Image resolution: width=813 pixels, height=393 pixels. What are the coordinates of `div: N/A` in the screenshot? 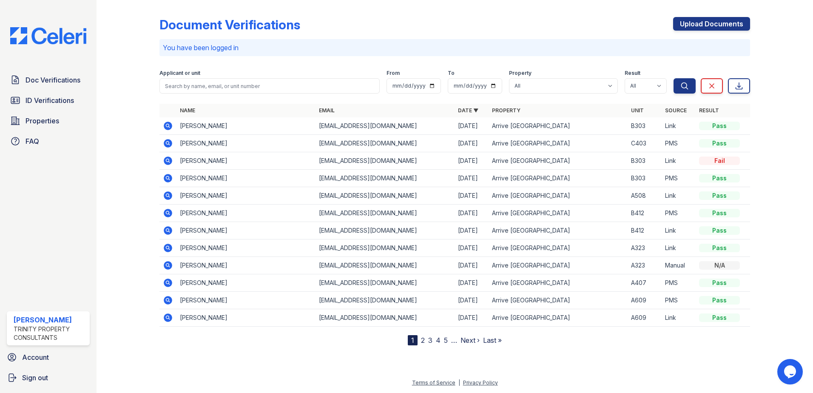 It's located at (719, 265).